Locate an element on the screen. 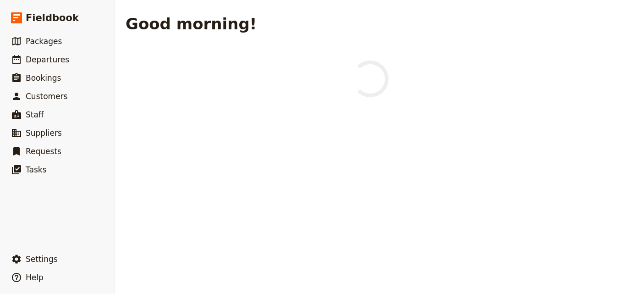 The width and height of the screenshot is (626, 294). span: Requests is located at coordinates (44, 151).